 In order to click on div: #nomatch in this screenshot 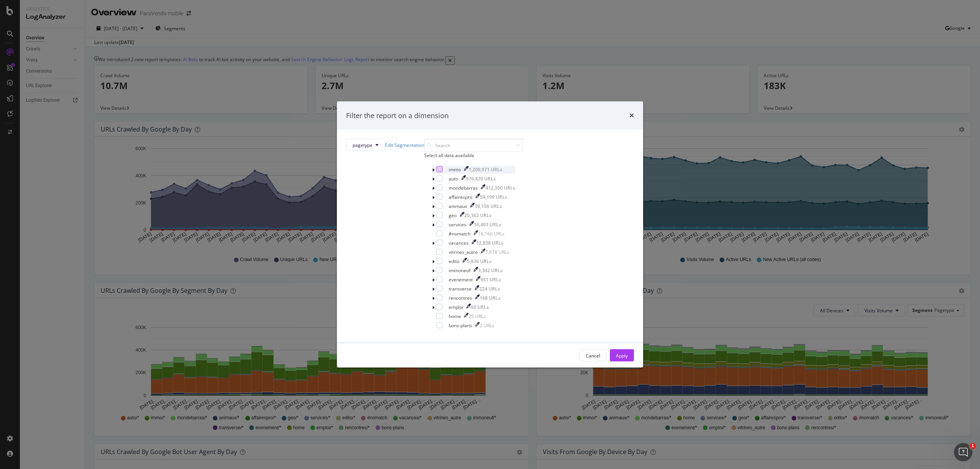, I will do `click(459, 233)`.